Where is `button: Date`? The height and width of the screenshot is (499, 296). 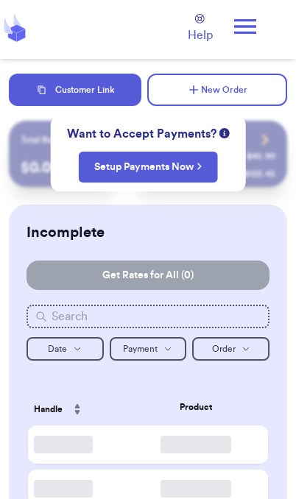 button: Date is located at coordinates (65, 349).